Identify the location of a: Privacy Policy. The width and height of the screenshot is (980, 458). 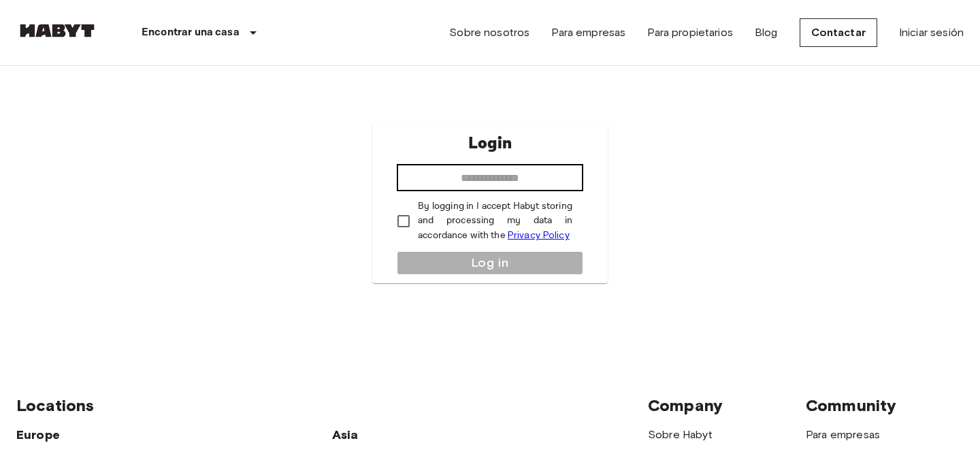
(539, 235).